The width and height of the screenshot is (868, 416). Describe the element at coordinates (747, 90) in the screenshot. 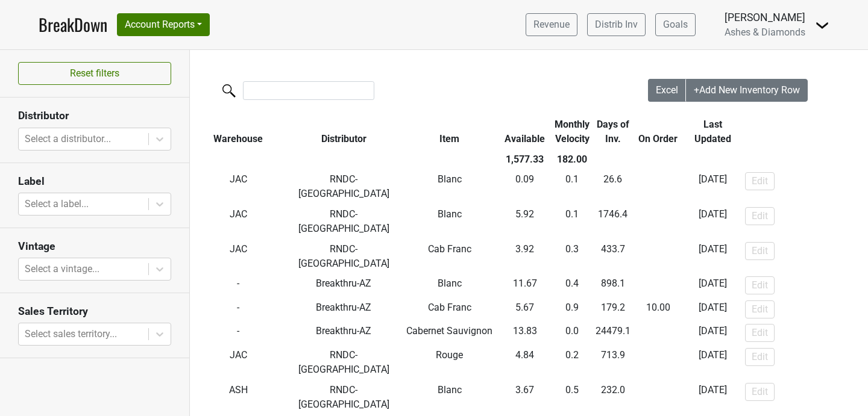

I see `button: +Add New Inventory Row` at that location.